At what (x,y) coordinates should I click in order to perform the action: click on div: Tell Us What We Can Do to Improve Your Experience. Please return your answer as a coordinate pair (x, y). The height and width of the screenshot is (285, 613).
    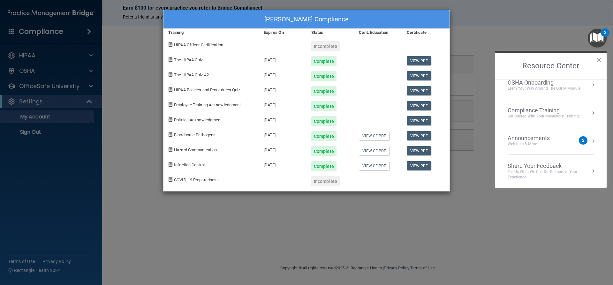
    Looking at the image, I should click on (550, 175).